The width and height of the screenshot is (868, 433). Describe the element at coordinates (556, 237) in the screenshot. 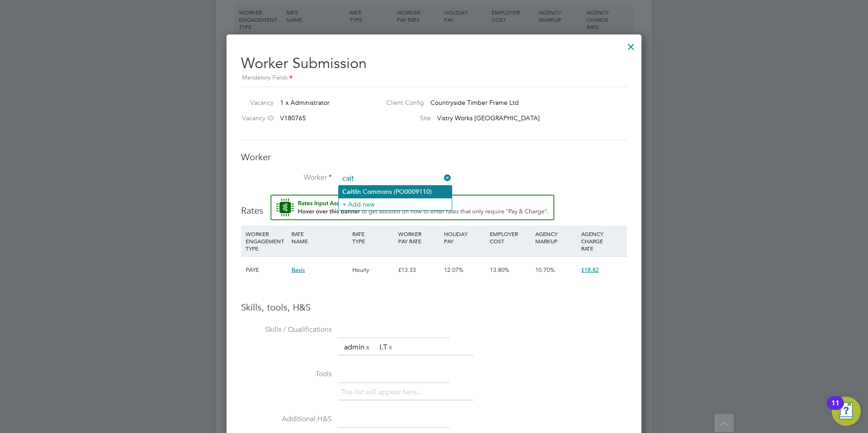

I see `div: AGENCY MARKUP` at that location.